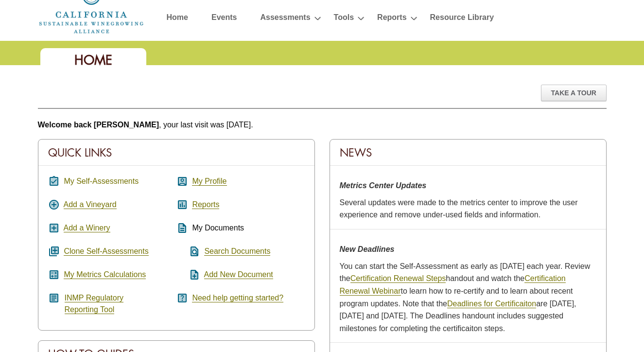 The width and height of the screenshot is (644, 352). I want to click on a: Certification Renewal Steps, so click(398, 279).